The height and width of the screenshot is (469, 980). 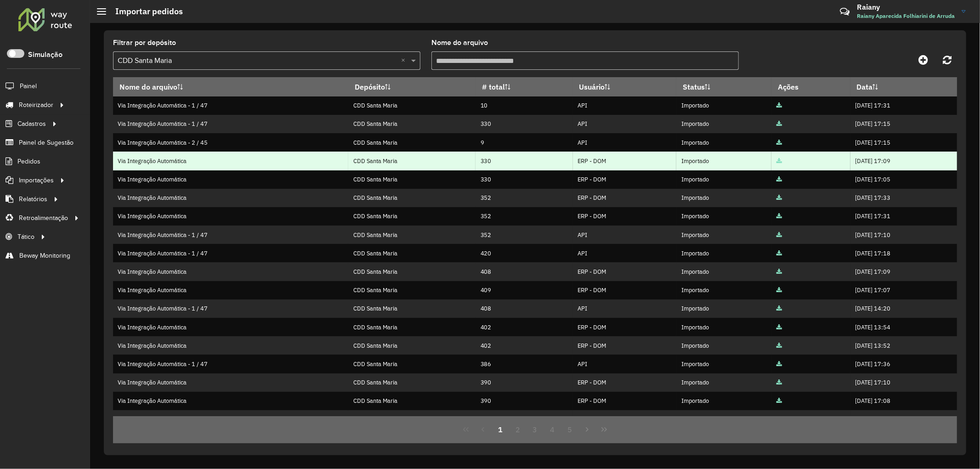 What do you see at coordinates (906, 7) in the screenshot?
I see `h3: Raiany` at bounding box center [906, 7].